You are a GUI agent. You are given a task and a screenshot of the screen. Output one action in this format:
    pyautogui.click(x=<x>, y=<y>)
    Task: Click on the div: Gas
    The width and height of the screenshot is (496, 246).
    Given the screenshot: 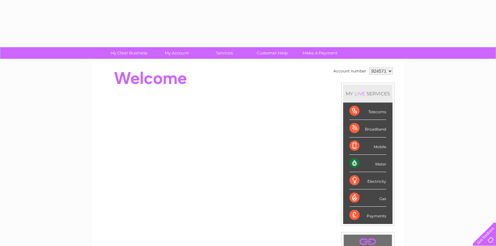 What is the action you would take?
    pyautogui.click(x=368, y=198)
    